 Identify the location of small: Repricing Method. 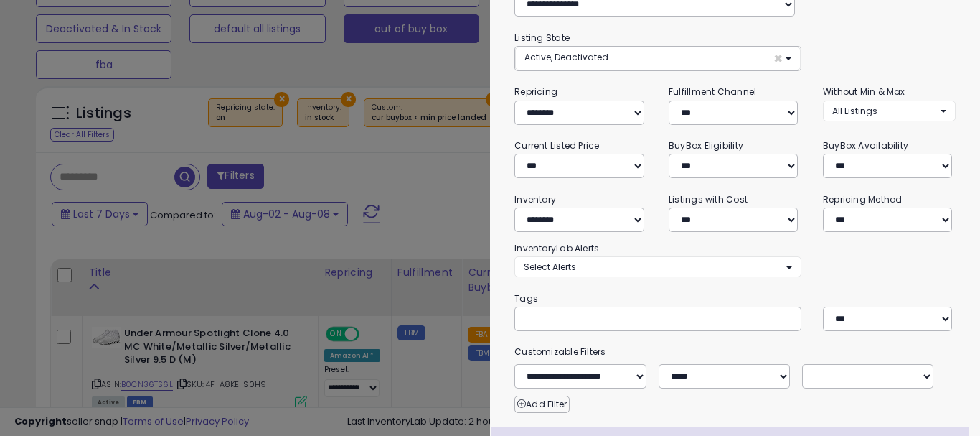
(862, 199).